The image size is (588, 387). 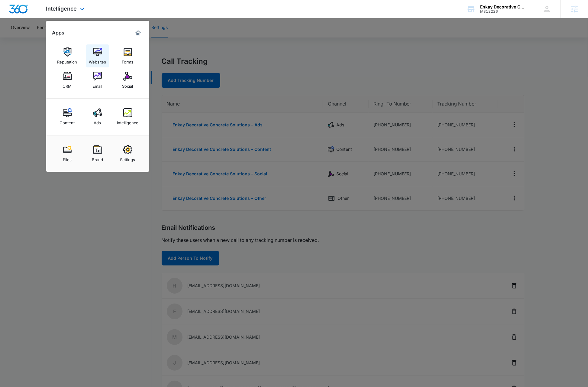 What do you see at coordinates (98, 61) in the screenshot?
I see `div: Websites` at bounding box center [98, 61].